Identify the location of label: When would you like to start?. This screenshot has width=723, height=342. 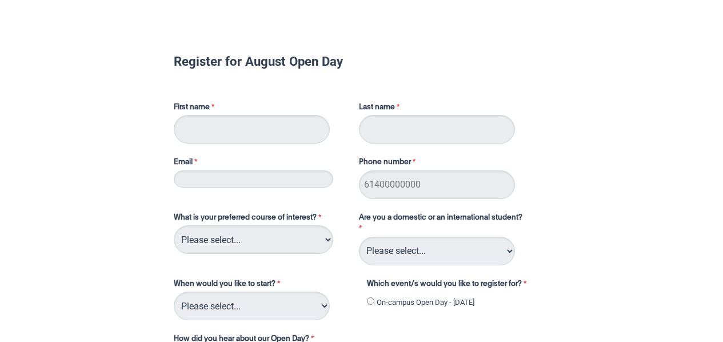
(265, 285).